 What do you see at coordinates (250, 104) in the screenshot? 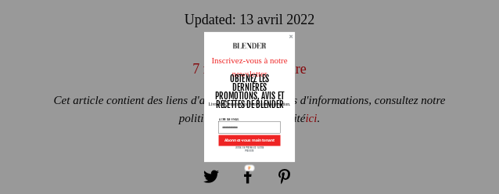
I see `font: Livré directement dans votre boîte de réception.` at bounding box center [250, 104].